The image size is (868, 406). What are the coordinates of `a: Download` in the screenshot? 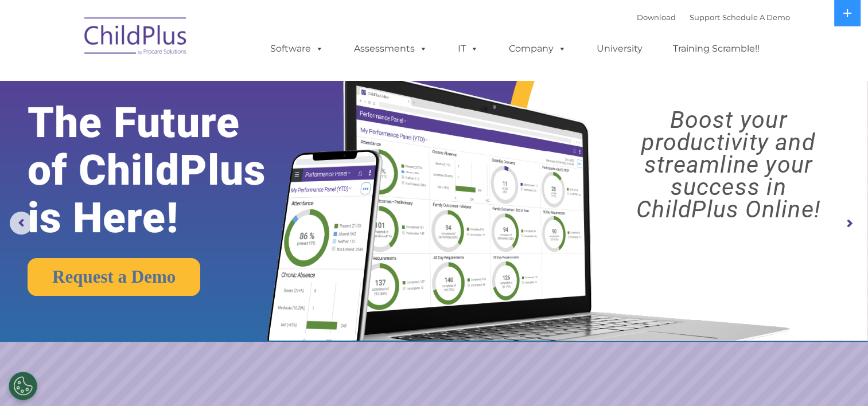 It's located at (656, 17).